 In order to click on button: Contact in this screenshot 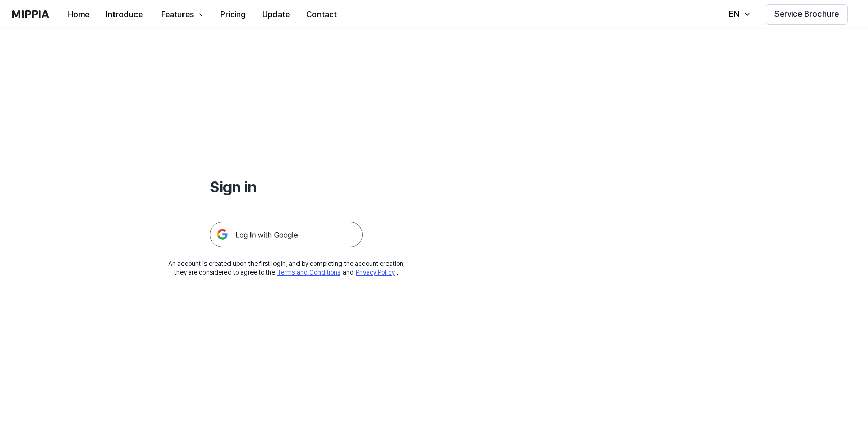, I will do `click(322, 15)`.